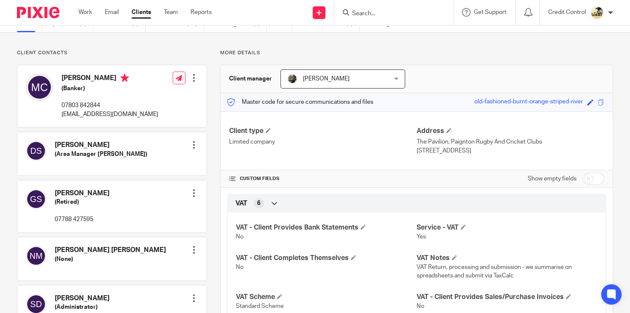 The width and height of the screenshot is (630, 313). Describe the element at coordinates (326, 297) in the screenshot. I see `h4: VAT Scheme` at that location.